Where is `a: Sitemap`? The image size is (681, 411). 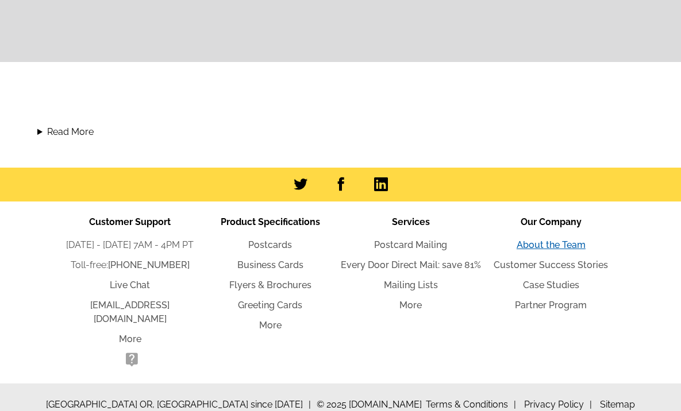 a: Sitemap is located at coordinates (617, 404).